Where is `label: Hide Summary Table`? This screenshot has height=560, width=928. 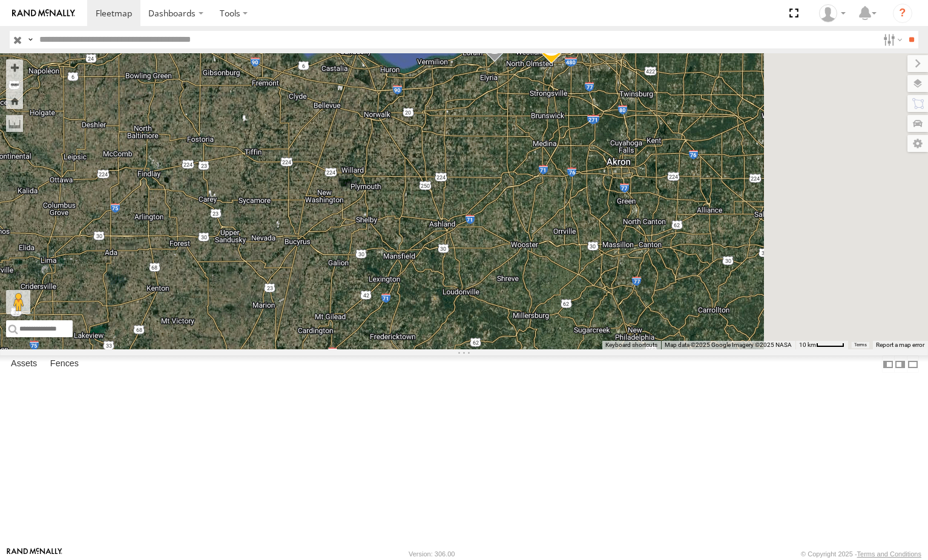 label: Hide Summary Table is located at coordinates (913, 364).